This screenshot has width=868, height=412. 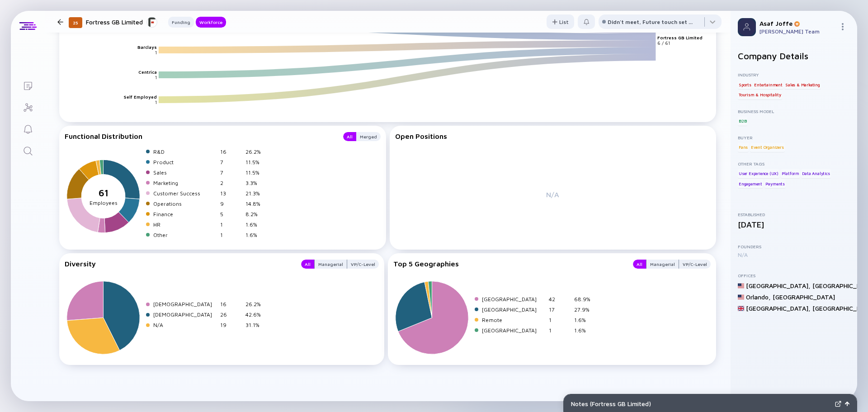 I want to click on div: 19, so click(x=231, y=325).